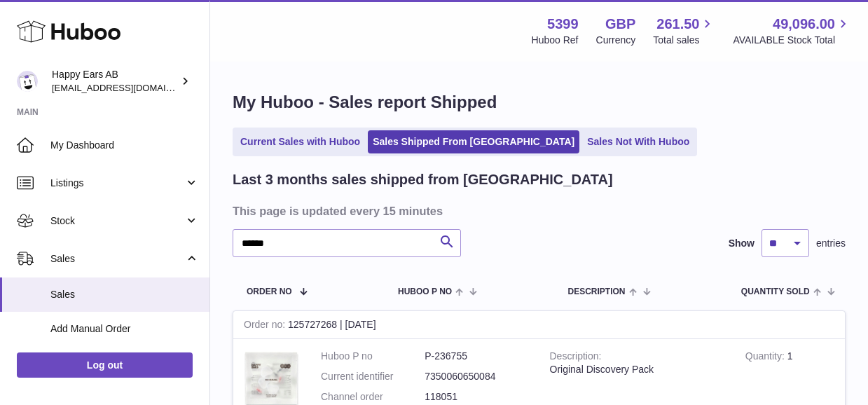  Describe the element at coordinates (538, 103) in the screenshot. I see `h1: My Huboo - Sales report Shipped` at that location.